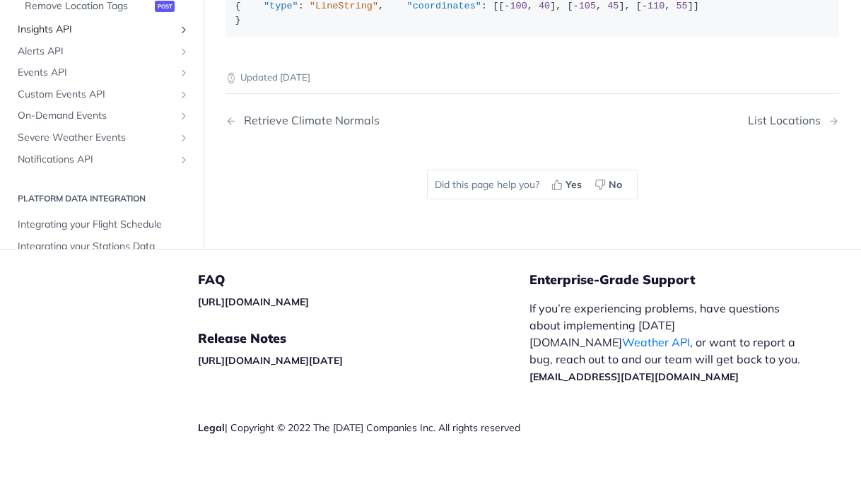  Describe the element at coordinates (104, 247) in the screenshot. I see `span: Integrating your Stations Data` at that location.